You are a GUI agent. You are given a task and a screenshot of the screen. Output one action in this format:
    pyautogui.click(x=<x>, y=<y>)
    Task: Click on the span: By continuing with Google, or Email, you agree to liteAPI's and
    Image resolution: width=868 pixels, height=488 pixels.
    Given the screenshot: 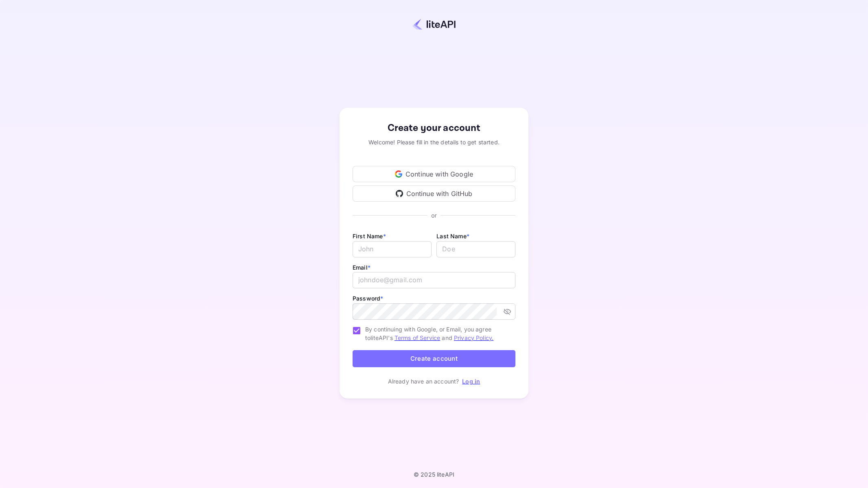 What is the action you would take?
    pyautogui.click(x=437, y=334)
    